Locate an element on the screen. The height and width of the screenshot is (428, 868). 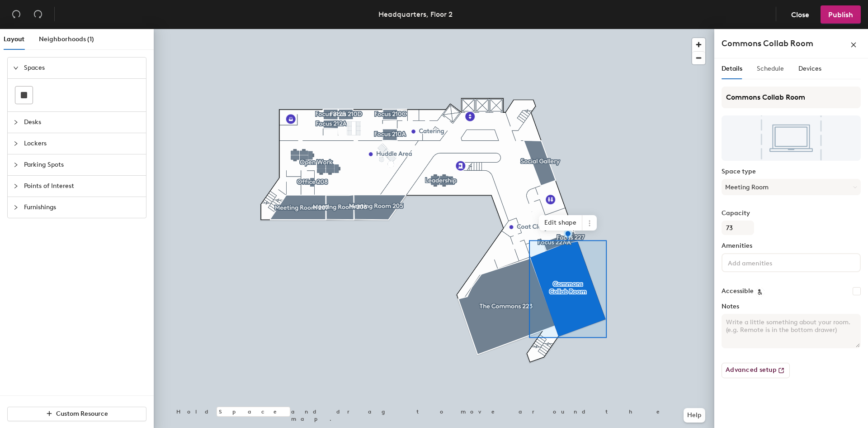
span: Edit shape is located at coordinates (560, 223).